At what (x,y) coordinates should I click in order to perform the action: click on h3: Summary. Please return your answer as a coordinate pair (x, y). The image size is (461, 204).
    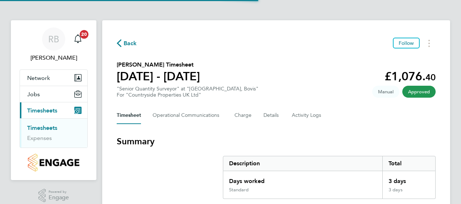
    Looking at the image, I should click on (276, 142).